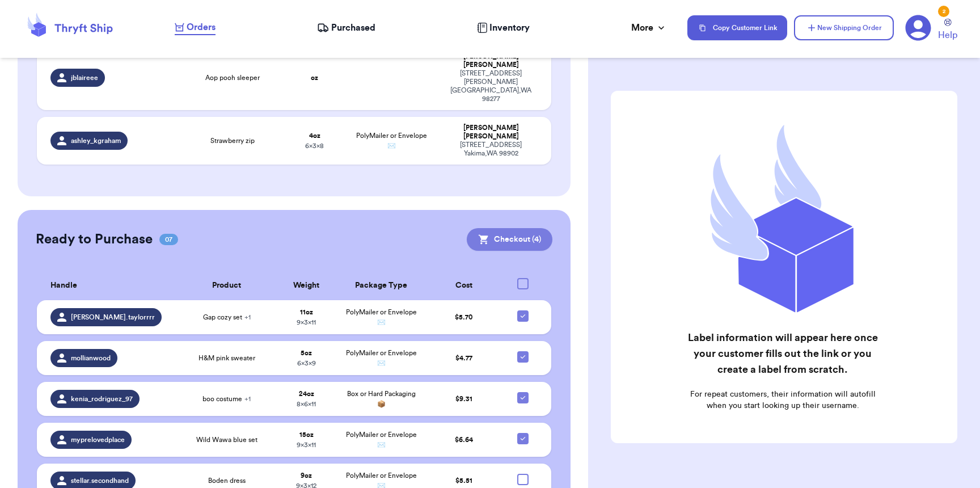  Describe the element at coordinates (85, 78) in the screenshot. I see `span: jblaireee` at that location.